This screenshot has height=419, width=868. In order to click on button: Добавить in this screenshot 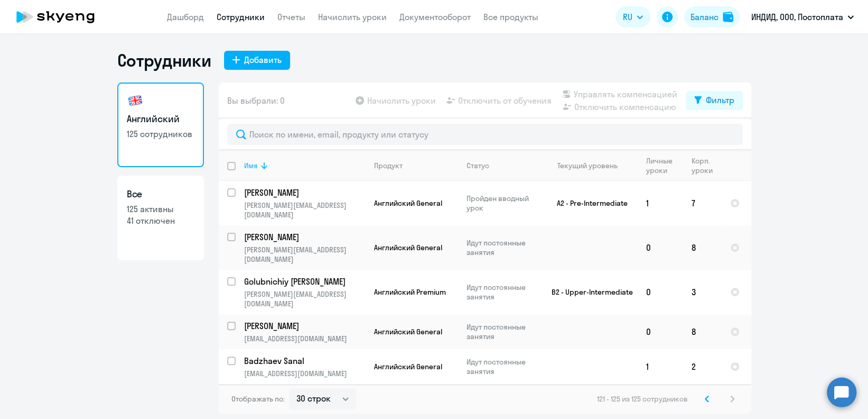, I will do `click(257, 61)`.